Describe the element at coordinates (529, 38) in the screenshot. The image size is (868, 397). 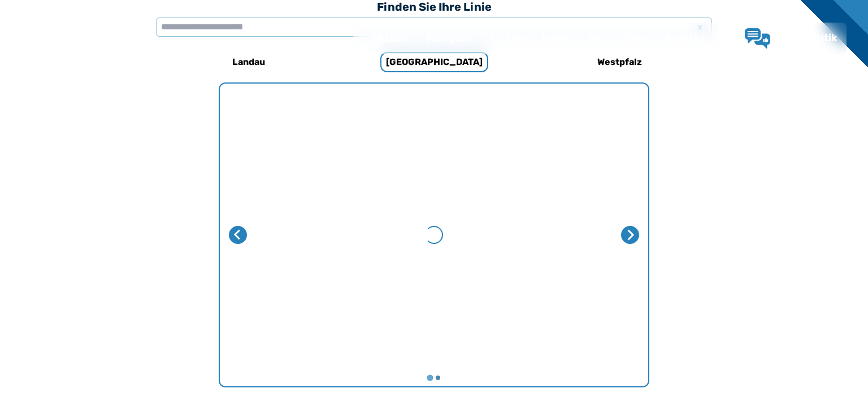
I see `a: Tickets & Tarife` at that location.